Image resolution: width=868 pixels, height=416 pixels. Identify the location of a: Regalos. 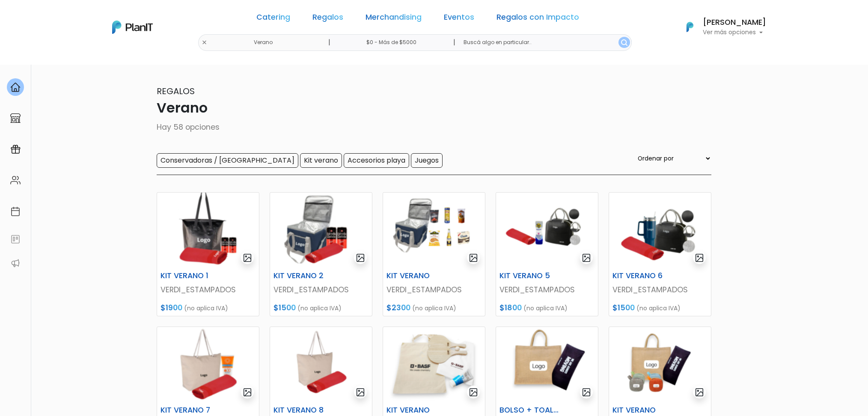
(328, 19).